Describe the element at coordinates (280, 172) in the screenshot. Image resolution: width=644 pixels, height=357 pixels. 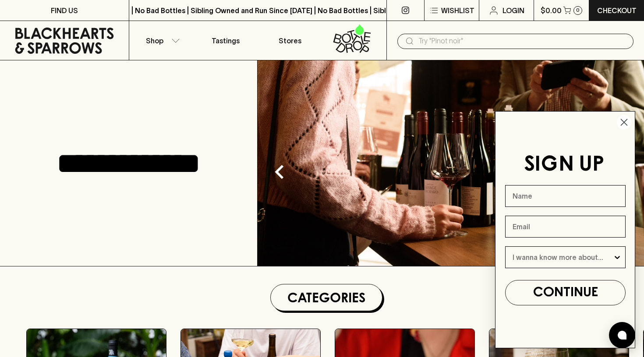
I see `button: Previous` at that location.